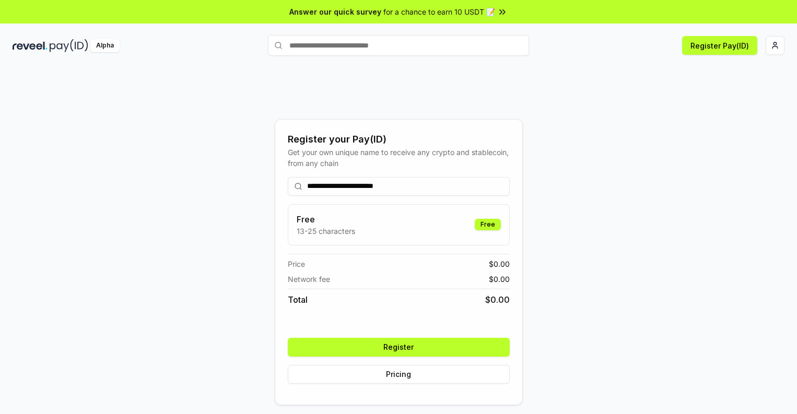 The width and height of the screenshot is (797, 414). What do you see at coordinates (326, 231) in the screenshot?
I see `p: 13-25 characters` at bounding box center [326, 231].